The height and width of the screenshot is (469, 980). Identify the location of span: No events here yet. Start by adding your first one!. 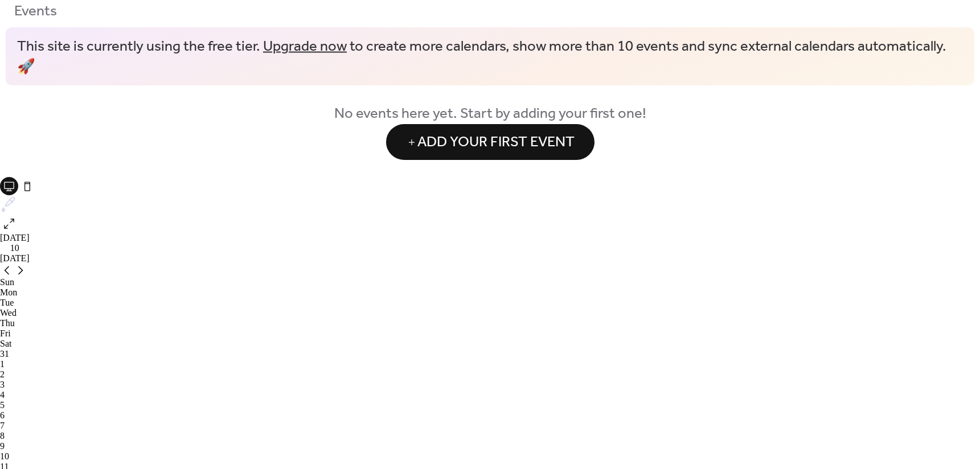
(490, 114).